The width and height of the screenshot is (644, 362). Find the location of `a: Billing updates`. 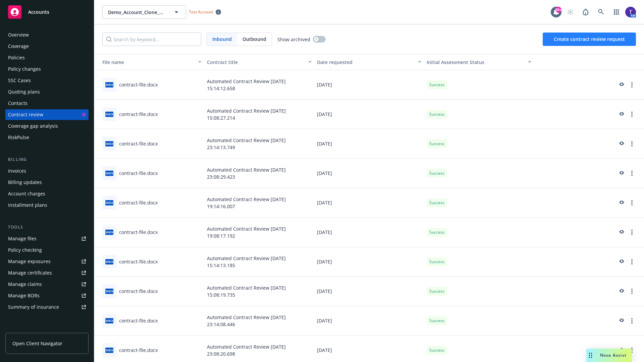

a: Billing updates is located at coordinates (47, 183).